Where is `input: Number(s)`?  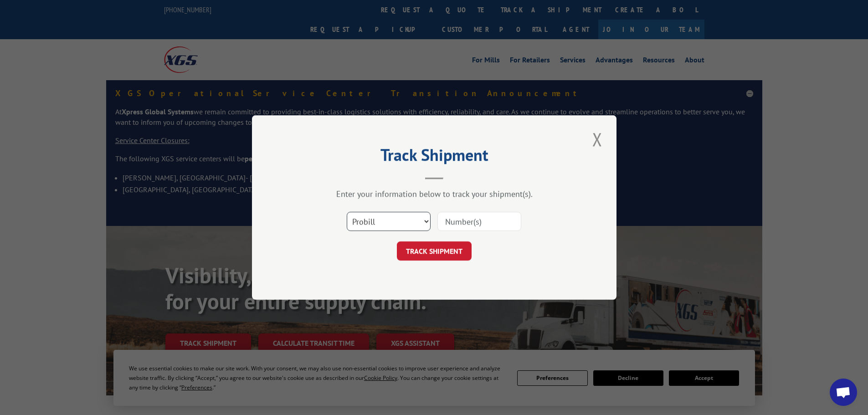 input: Number(s) is located at coordinates (479, 221).